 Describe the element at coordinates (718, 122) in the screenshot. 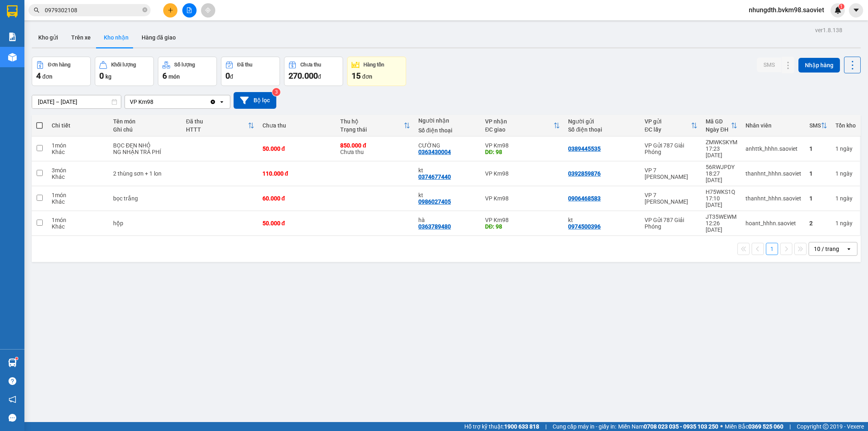

I see `div: Mã GD` at that location.